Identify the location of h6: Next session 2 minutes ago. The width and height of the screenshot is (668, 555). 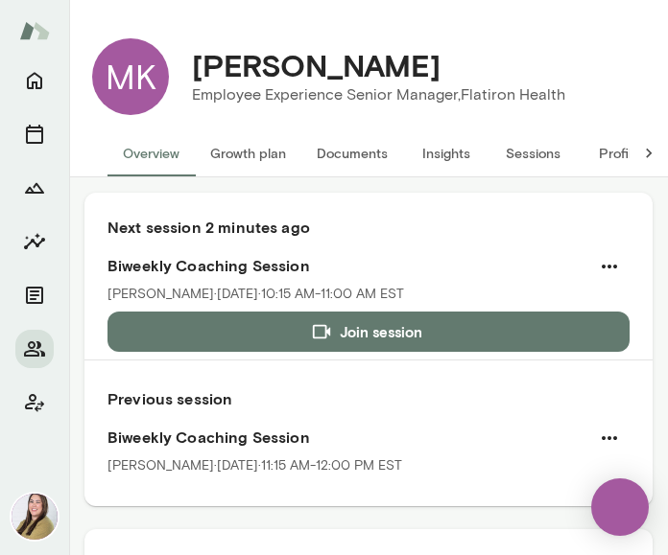
(368, 227).